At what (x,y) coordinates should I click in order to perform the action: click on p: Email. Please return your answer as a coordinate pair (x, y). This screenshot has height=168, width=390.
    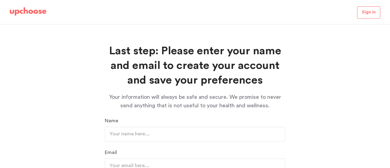
    Looking at the image, I should click on (195, 152).